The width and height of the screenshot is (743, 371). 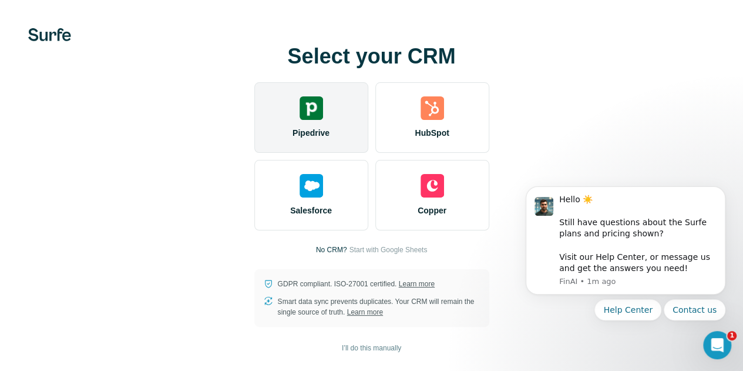 I want to click on img: Surfe's logo, so click(x=49, y=35).